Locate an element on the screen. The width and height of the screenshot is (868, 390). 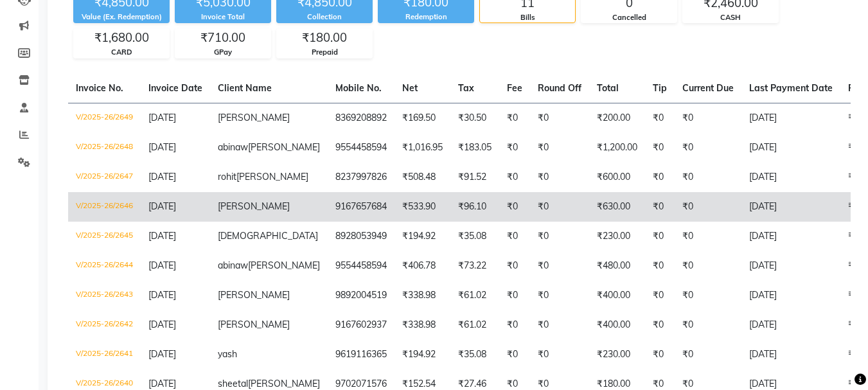
td: V/2025-26/2648 is located at coordinates (104, 148).